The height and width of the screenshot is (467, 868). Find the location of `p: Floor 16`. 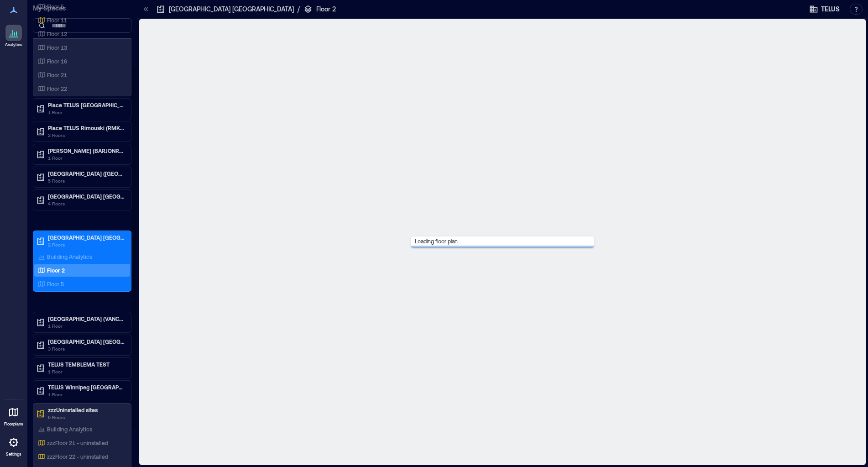

p: Floor 16 is located at coordinates (57, 61).